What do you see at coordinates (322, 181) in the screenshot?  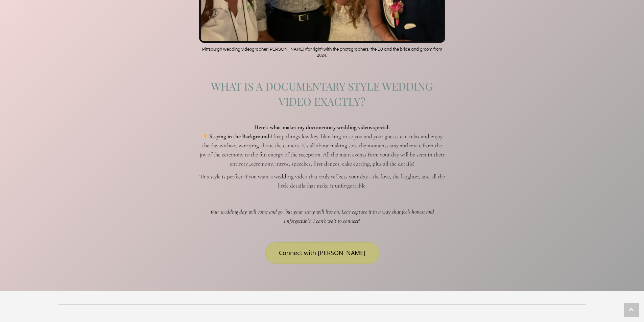 I see `p: This style is perfect if you want a wedding video that truly reflects your day—the love, the laug...` at bounding box center [322, 181].